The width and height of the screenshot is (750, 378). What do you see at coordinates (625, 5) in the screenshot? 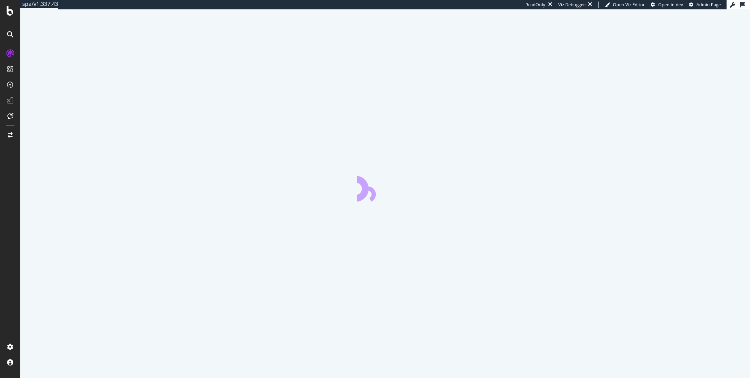
I see `a: Open Viz Editor` at bounding box center [625, 5].